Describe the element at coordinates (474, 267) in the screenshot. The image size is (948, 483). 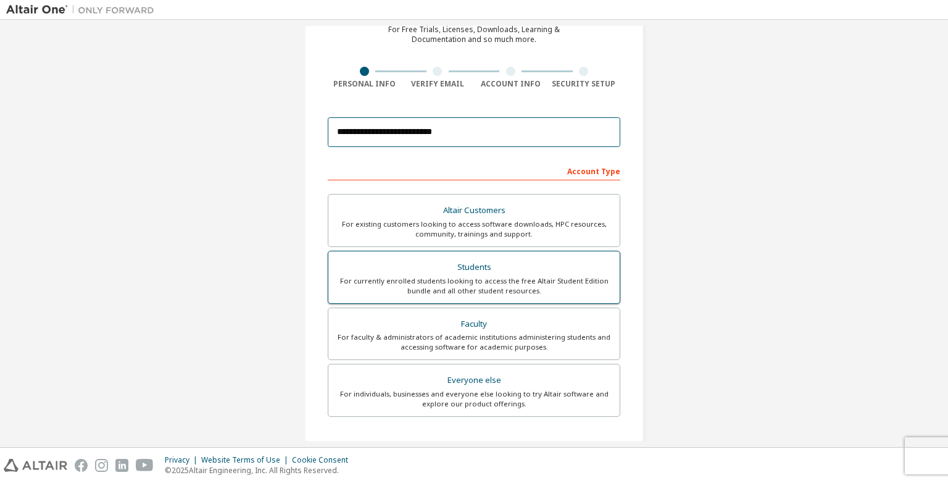
I see `div: Students` at that location.